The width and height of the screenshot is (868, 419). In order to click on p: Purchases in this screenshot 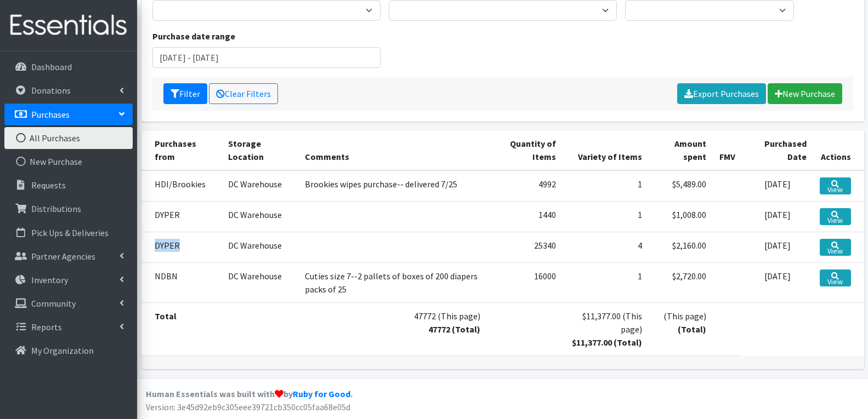, I will do `click(50, 115)`.